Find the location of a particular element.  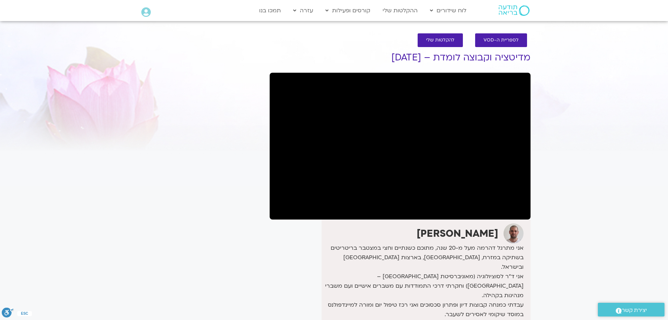

a: ההקלטות שלי is located at coordinates (400, 11).